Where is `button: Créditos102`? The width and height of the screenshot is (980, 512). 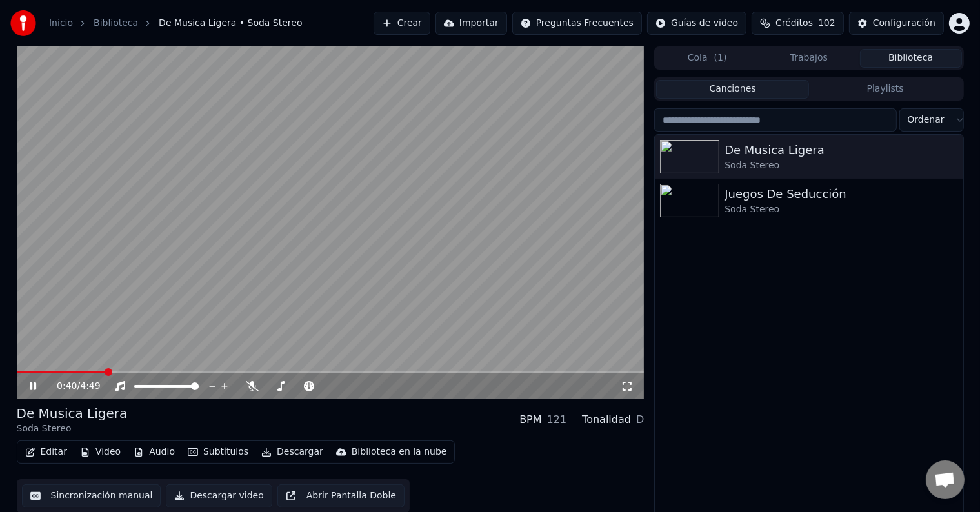
button: Créditos102 is located at coordinates (797, 23).